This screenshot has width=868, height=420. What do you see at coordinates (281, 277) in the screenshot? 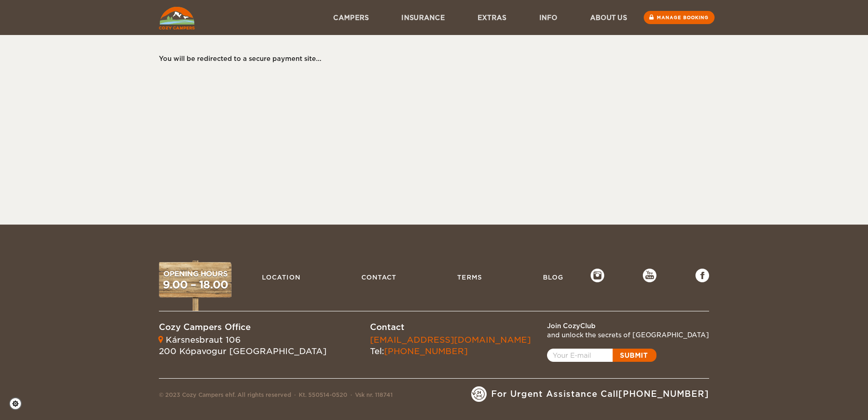
I see `a: Location` at bounding box center [281, 277].